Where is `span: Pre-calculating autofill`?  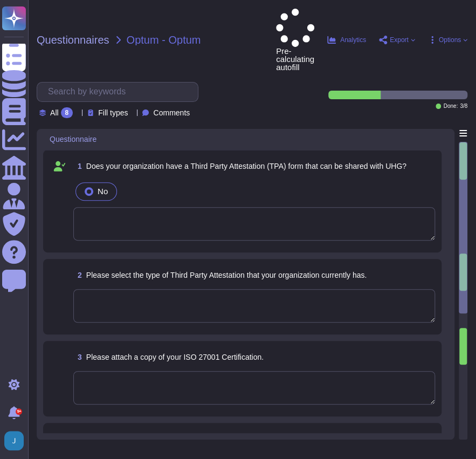
span: Pre-calculating autofill is located at coordinates (295, 40).